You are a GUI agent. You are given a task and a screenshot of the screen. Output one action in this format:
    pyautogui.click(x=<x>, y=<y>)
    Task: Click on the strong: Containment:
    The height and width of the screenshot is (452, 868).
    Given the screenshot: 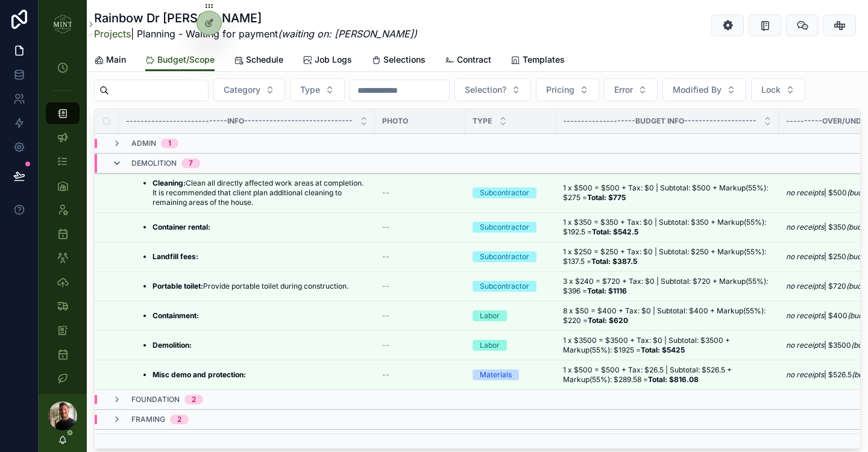 What is the action you would take?
    pyautogui.click(x=175, y=315)
    